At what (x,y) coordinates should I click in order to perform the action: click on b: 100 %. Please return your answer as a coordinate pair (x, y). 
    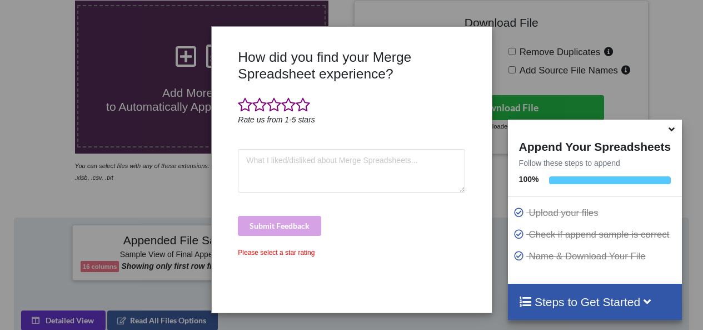
    Looking at the image, I should click on (529, 179).